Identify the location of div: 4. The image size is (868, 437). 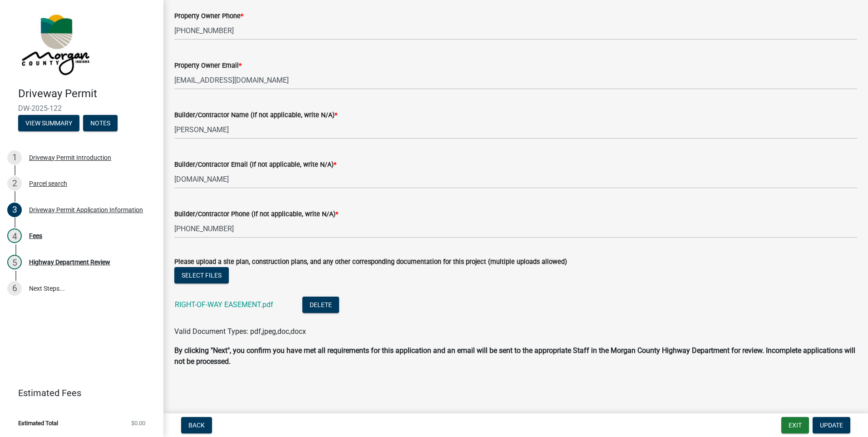
(14, 236).